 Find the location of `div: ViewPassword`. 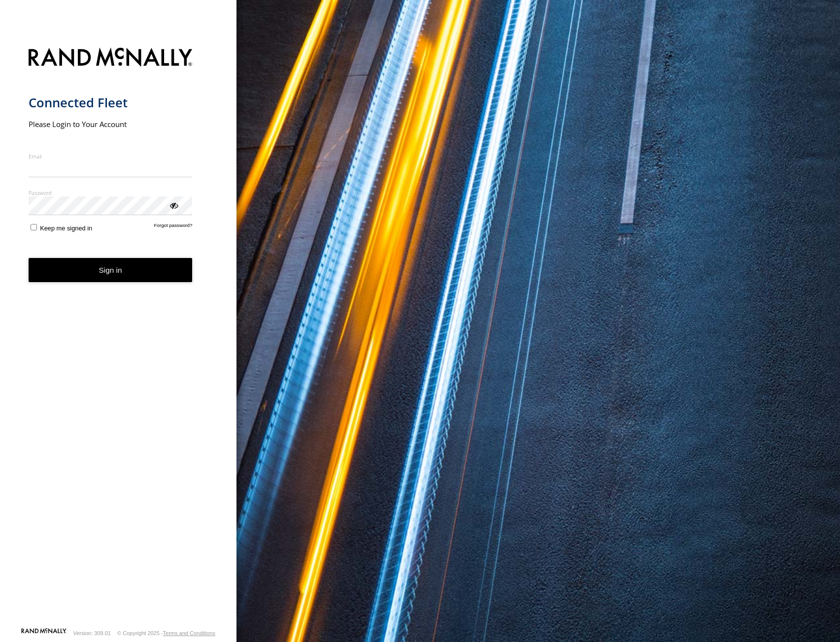

div: ViewPassword is located at coordinates (173, 204).